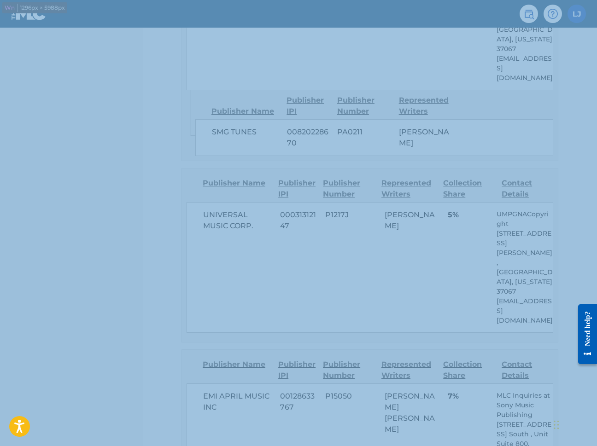  I want to click on img: help, so click(553, 14).